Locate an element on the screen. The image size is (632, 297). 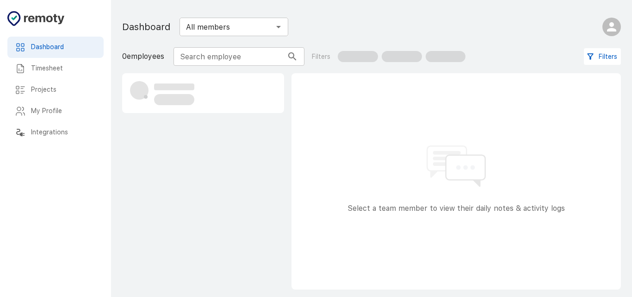
p: Filters is located at coordinates (321, 56).